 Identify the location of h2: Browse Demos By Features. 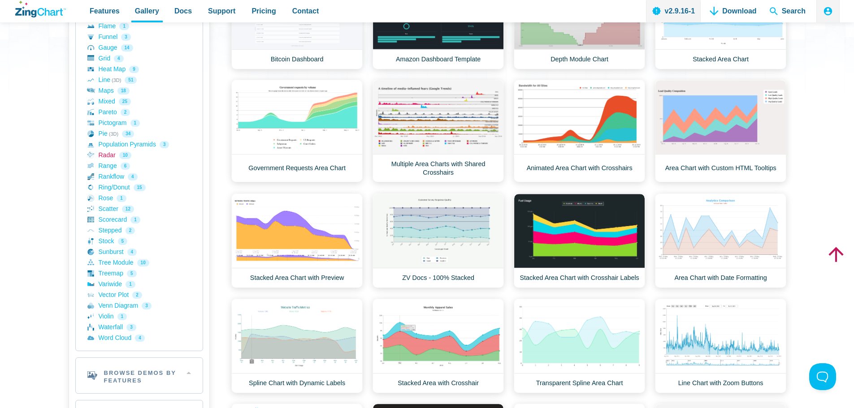
(139, 376).